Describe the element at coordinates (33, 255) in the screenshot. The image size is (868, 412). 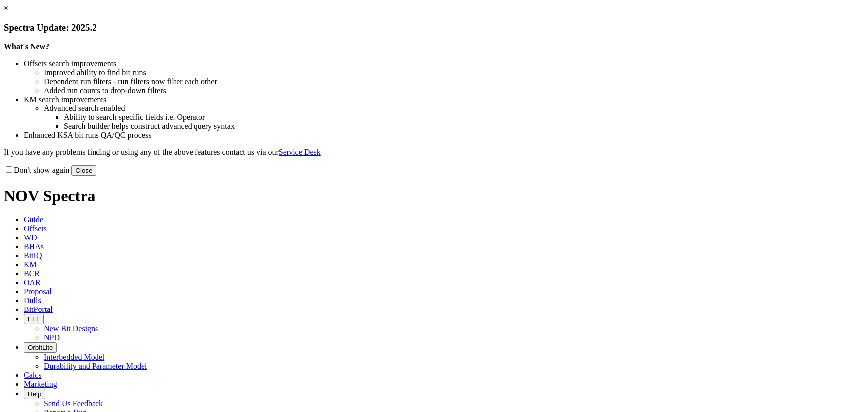
I see `span: BitIQ` at that location.